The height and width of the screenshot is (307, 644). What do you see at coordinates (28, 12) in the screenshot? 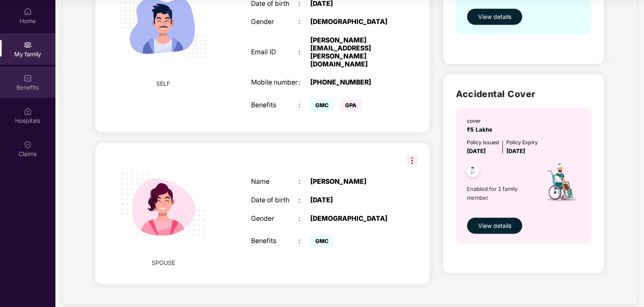
I see `img: svg+xml;base64,PHN2ZyBpZD0iSG9tZSIgeG1sbnM9Imh0dHA6Ly93d3cudzMub3JnLzIwMDAvc3ZnIiB3aWR0aD0iMjAiIG...` at bounding box center [28, 12].